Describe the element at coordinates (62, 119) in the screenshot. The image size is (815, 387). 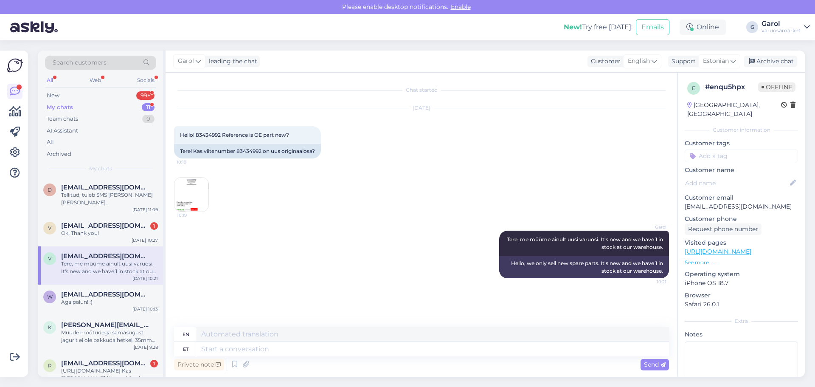
I see `div: Team chats` at that location.